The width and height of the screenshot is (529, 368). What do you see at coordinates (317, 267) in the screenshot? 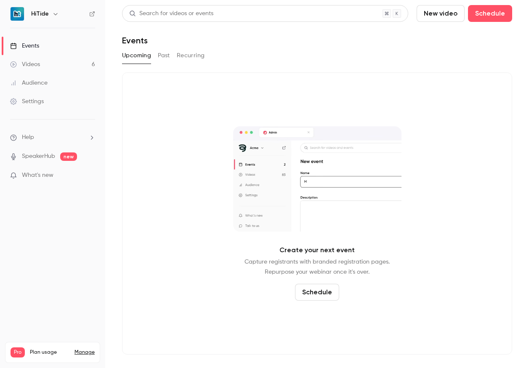
I see `p: Capture registrants with branded registration pages. Repurpose your webinar once it's over.` at bounding box center [317, 267].